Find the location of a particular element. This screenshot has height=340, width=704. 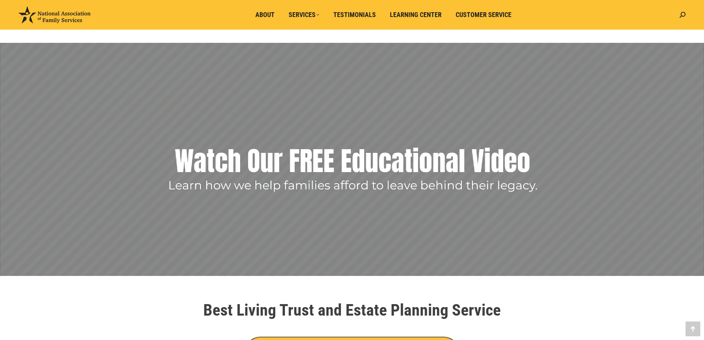

a: Customer Service is located at coordinates (483, 15).